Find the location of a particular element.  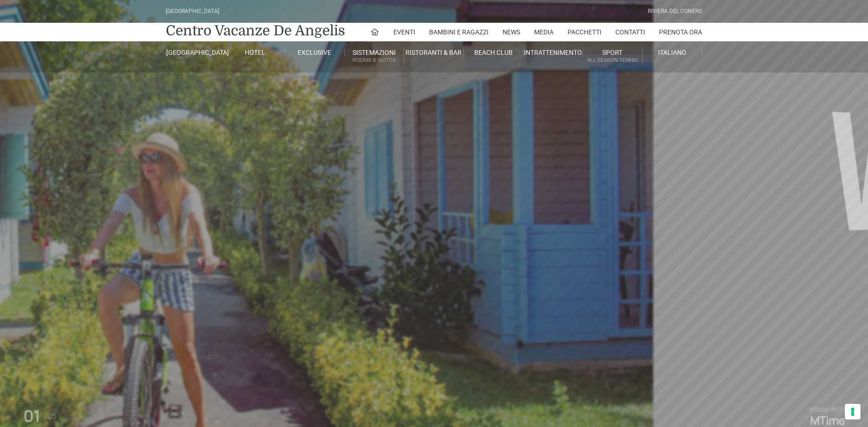

a: Hotel is located at coordinates (255, 52).